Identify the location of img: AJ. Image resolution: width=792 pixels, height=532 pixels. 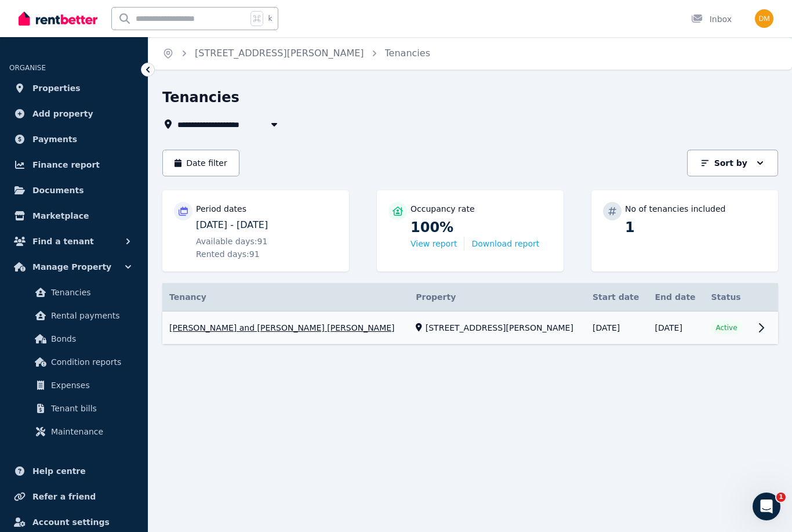
(764, 18).